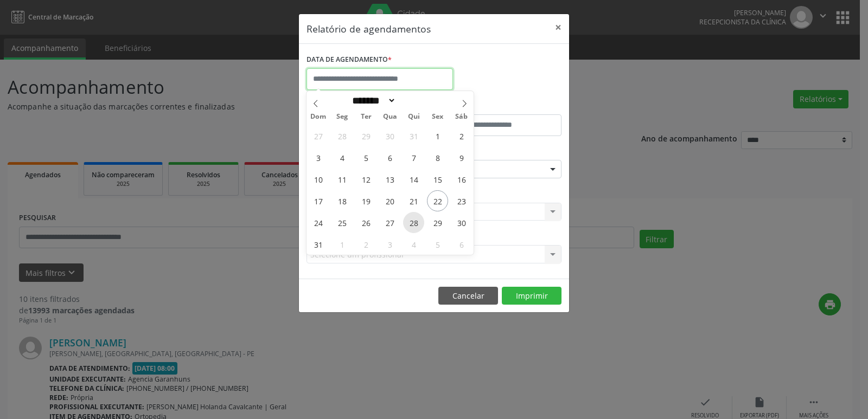  What do you see at coordinates (413, 179) in the screenshot?
I see `span: Agosto 14, 2025` at bounding box center [413, 179].